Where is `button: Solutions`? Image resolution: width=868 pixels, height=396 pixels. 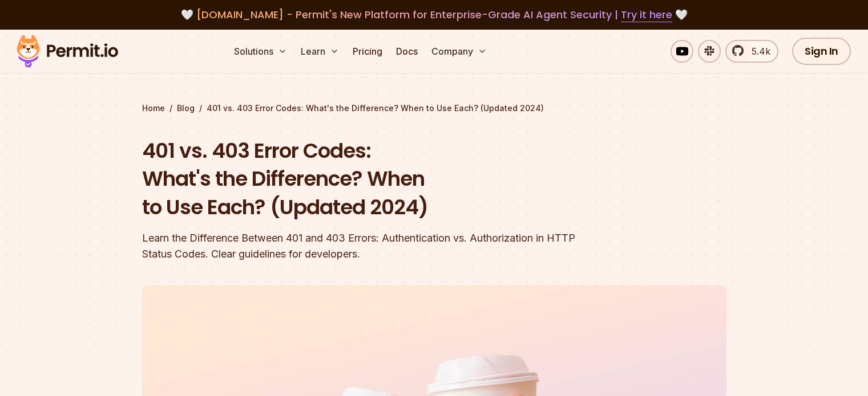 button: Solutions is located at coordinates (261, 51).